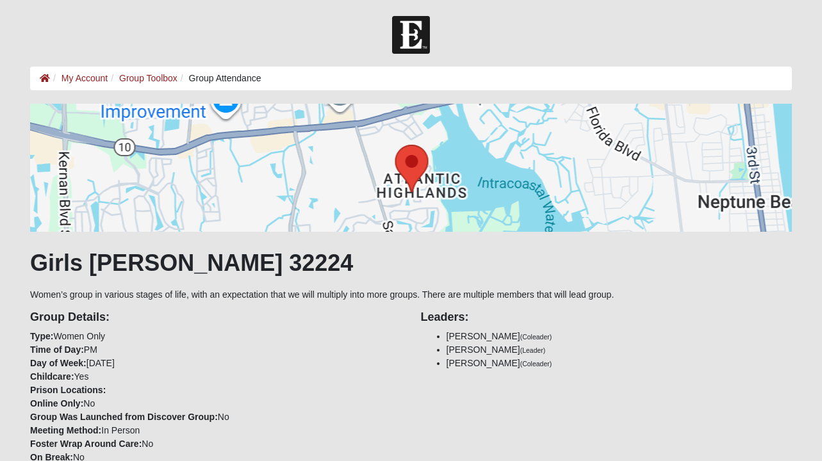 The height and width of the screenshot is (461, 822). Describe the element at coordinates (215, 318) in the screenshot. I see `h4: Group Details:` at that location.